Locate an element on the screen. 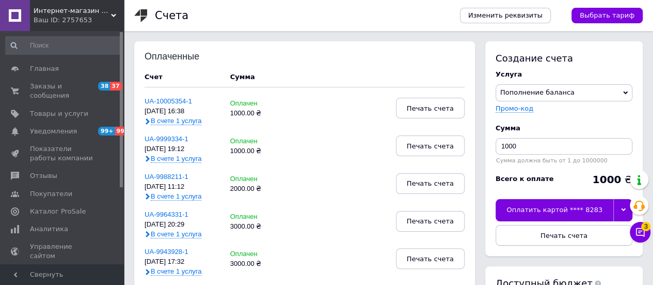  b: 1000 is located at coordinates (607, 179).